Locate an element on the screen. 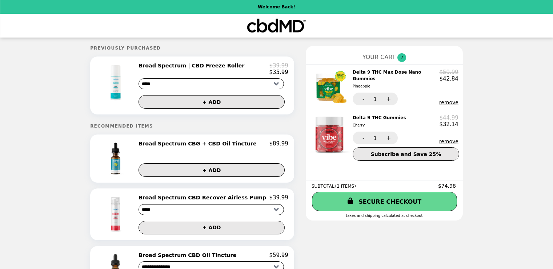 This screenshot has height=269, width=553. p: Welcome Back! is located at coordinates (277, 7).